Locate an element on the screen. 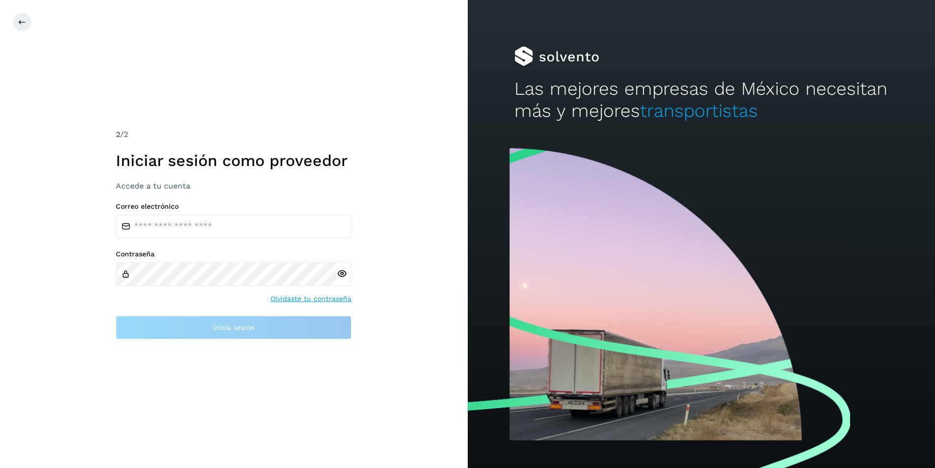 This screenshot has width=935, height=468. label: Contraseña is located at coordinates (234, 254).